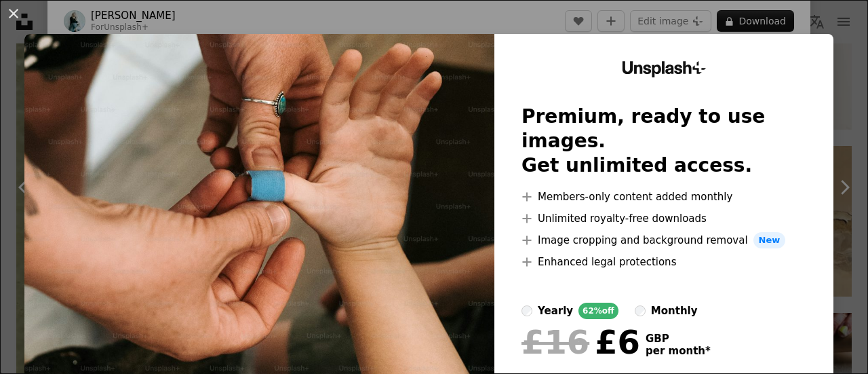  Describe the element at coordinates (678, 339) in the screenshot. I see `span: GBP` at that location.